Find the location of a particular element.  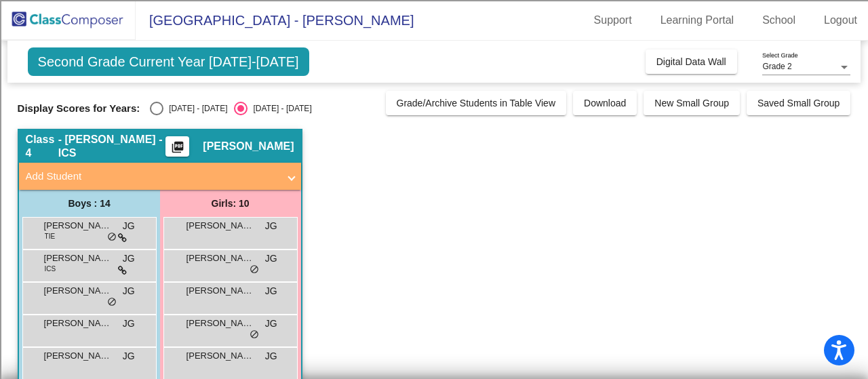

span: Class 4 is located at coordinates (42, 146).